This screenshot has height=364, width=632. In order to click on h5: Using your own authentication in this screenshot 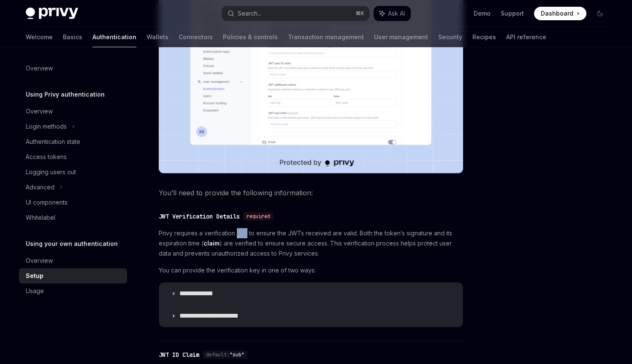, I will do `click(72, 244)`.